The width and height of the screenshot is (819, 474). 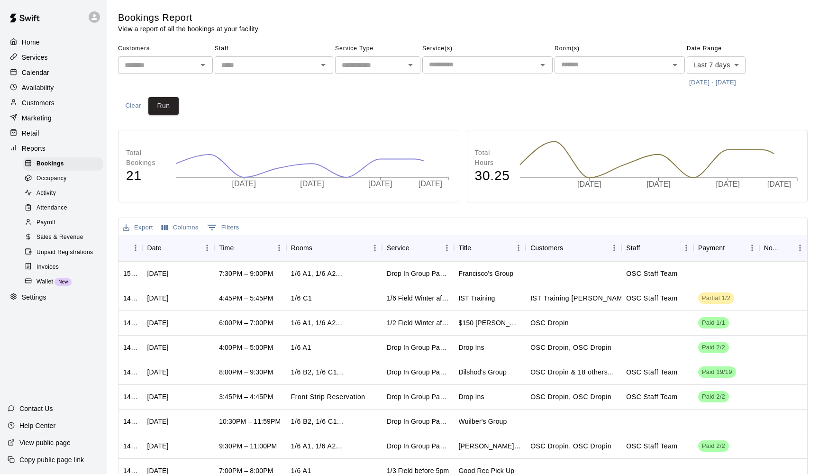 What do you see at coordinates (572, 372) in the screenshot?
I see `p: OSC Dropin, OSC Dropin, OSC Dropin, OSC Dropin, OSC Dropin, OSC Dropin, OSC Dropin, OSC Dropin, O...` at bounding box center [572, 372].